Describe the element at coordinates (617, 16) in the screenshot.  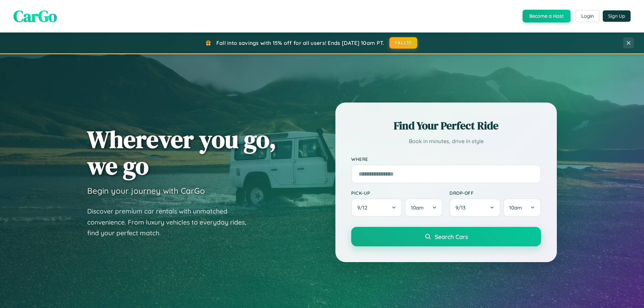
I see `button: Sign Up` at that location.